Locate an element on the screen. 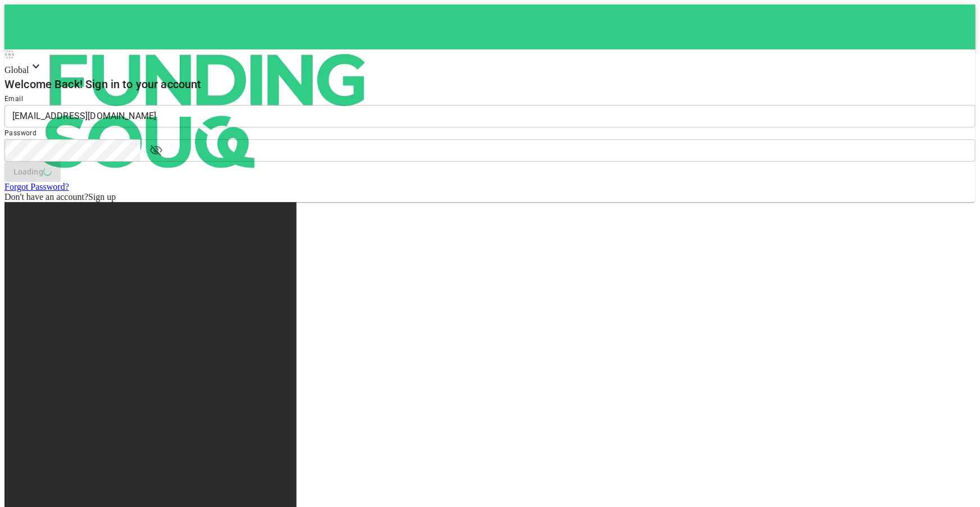  span: Welcome Back! is located at coordinates (43, 85).